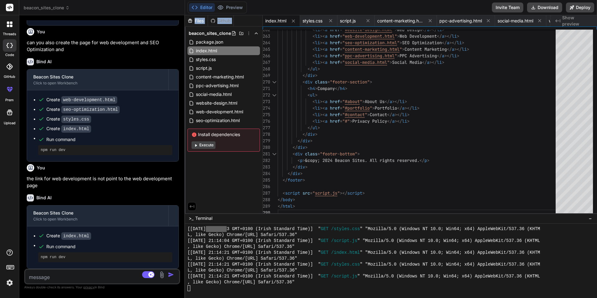 This screenshot has height=298, width=597. Describe the element at coordinates (206, 51) in the screenshot. I see `span: index.html` at that location.